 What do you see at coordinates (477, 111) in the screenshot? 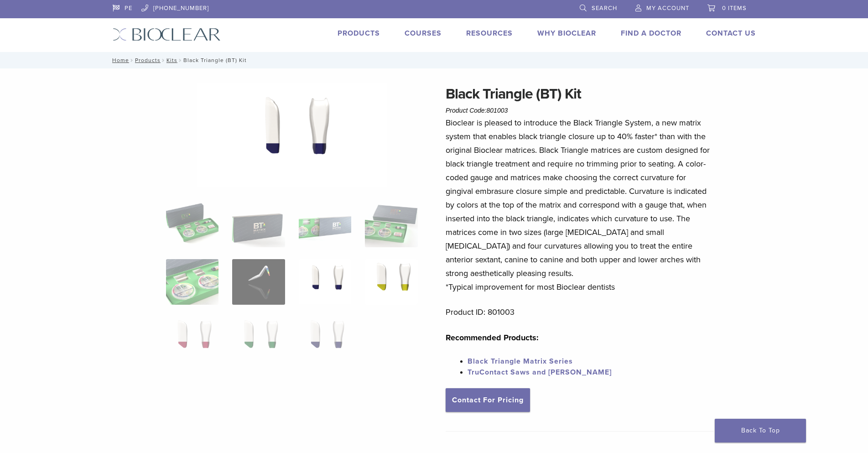
I see `span: Product Code:` at bounding box center [477, 111].